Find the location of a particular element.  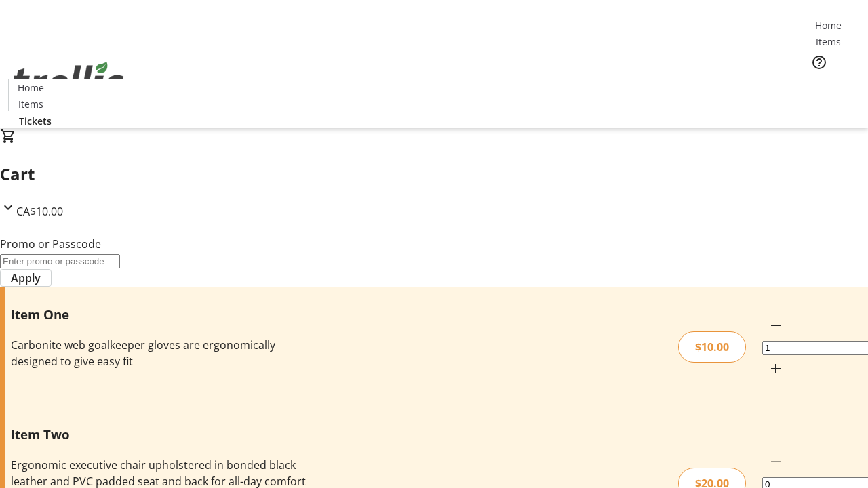

div: $10.00 is located at coordinates (712, 347).